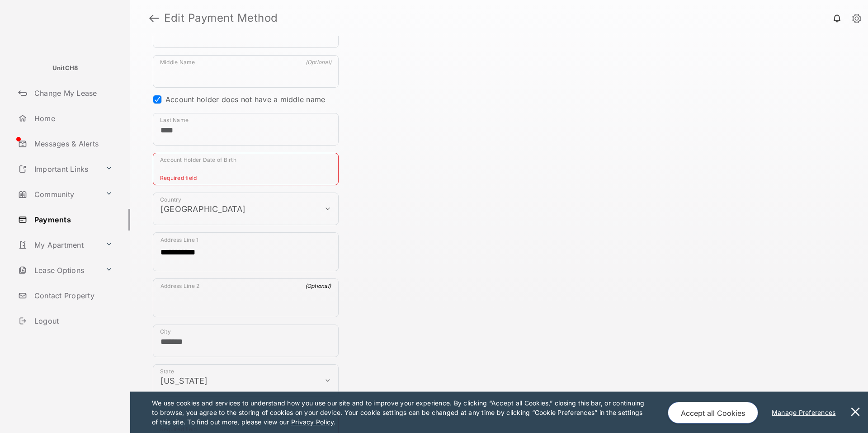 This screenshot has height=433, width=868. What do you see at coordinates (312, 422) in the screenshot?
I see `u: Privacy Policy` at bounding box center [312, 422].